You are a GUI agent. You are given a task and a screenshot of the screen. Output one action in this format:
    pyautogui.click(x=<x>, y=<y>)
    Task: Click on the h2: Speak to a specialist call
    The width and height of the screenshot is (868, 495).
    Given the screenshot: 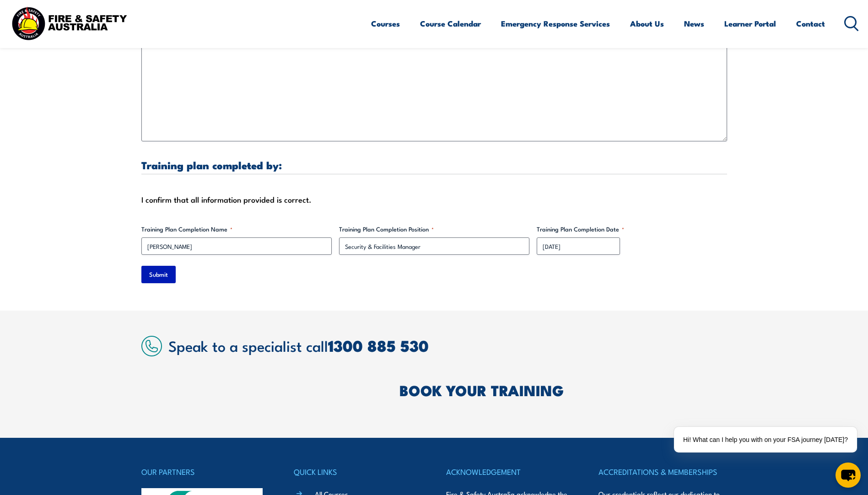 What is the action you would take?
    pyautogui.click(x=448, y=345)
    